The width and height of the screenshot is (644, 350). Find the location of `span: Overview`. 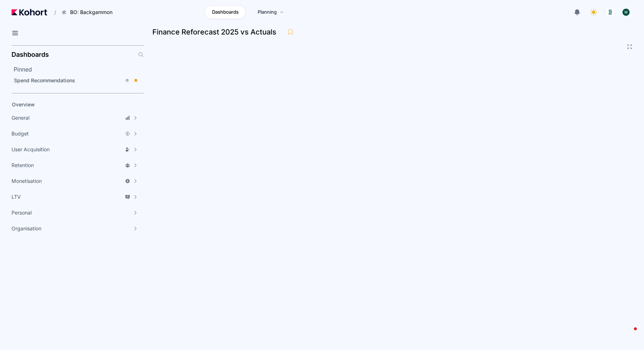

span: Overview is located at coordinates (23, 104).